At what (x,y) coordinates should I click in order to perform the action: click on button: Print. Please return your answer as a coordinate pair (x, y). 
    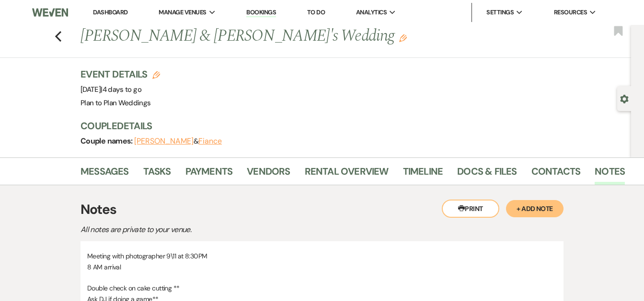
    Looking at the image, I should click on (470, 209).